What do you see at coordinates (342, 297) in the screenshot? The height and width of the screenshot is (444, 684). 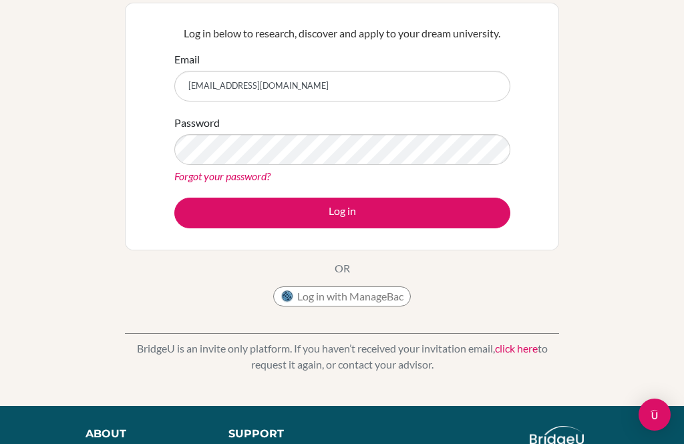 I see `button: Log in with ManageBac` at bounding box center [342, 297].